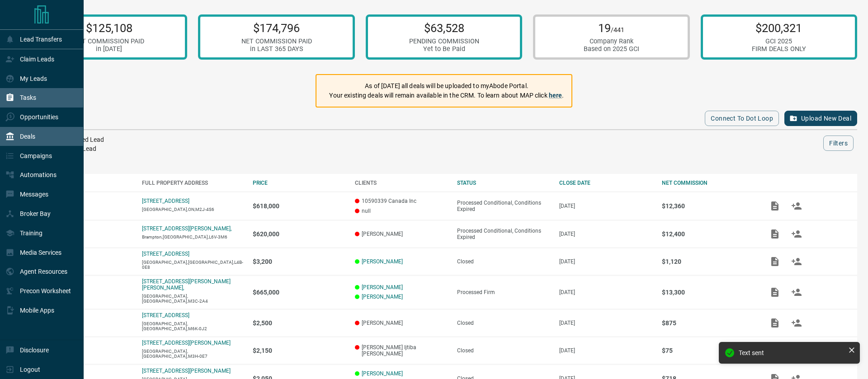 This screenshot has width=868, height=379. Describe the element at coordinates (276, 49) in the screenshot. I see `div: in LAST 365 DAYS` at that location.